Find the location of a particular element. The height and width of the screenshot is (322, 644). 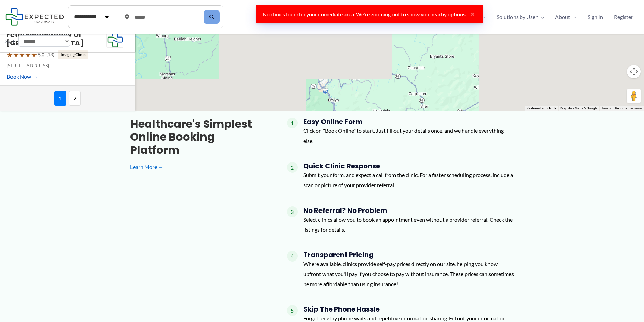

a: Book Now is located at coordinates (22, 77).